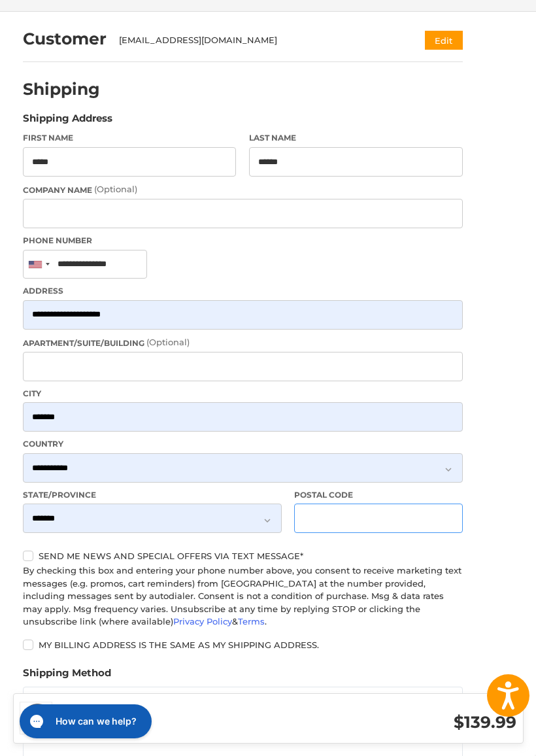 The height and width of the screenshot is (756, 536). Describe the element at coordinates (356, 138) in the screenshot. I see `label: Last Name` at that location.